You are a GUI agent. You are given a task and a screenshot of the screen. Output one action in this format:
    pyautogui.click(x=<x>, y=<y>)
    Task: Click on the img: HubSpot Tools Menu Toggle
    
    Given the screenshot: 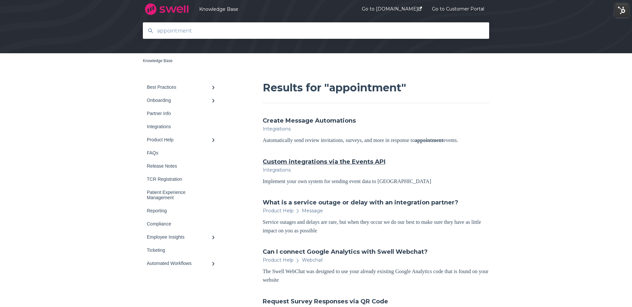 What is the action you would take?
    pyautogui.click(x=622, y=10)
    